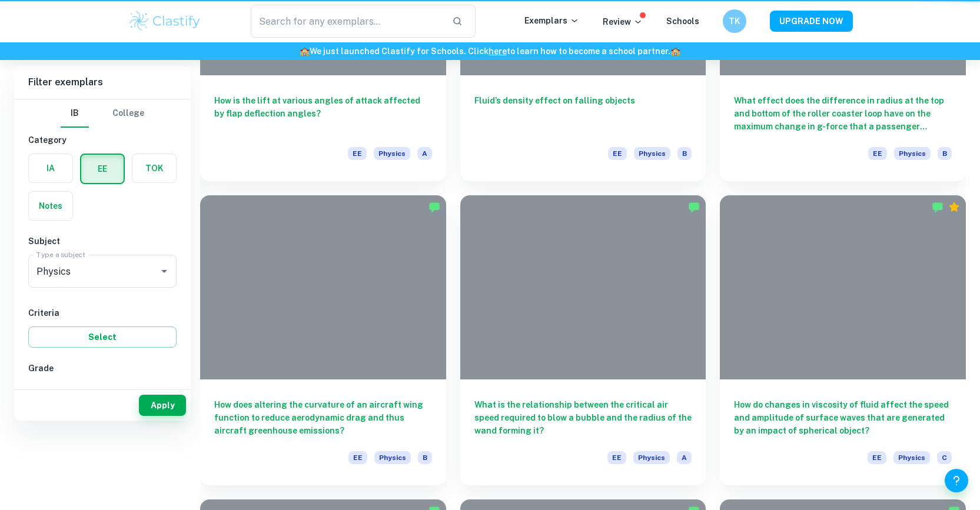  I want to click on p: Exemplars, so click(551, 20).